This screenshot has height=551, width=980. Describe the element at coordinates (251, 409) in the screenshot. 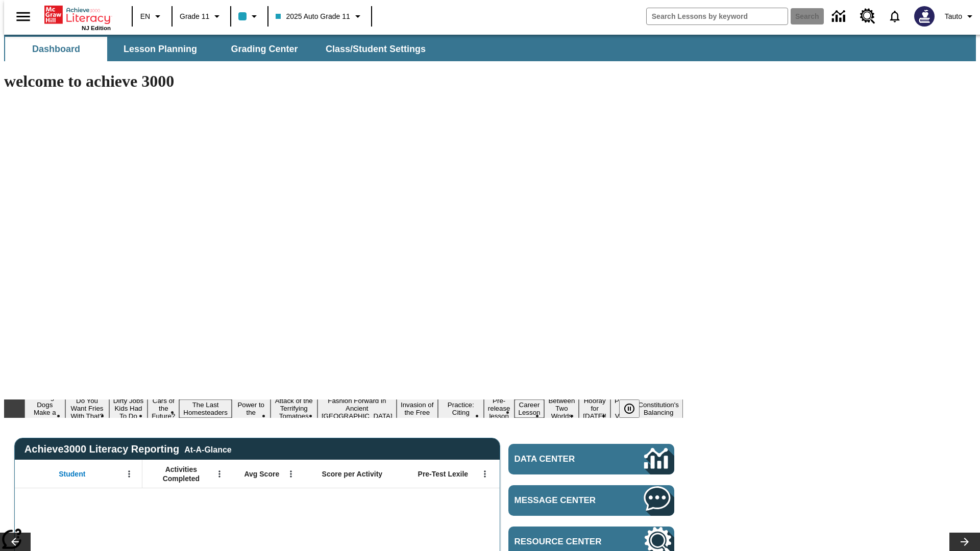

I see `button: Slide 6 Solar Power to the People` at that location.